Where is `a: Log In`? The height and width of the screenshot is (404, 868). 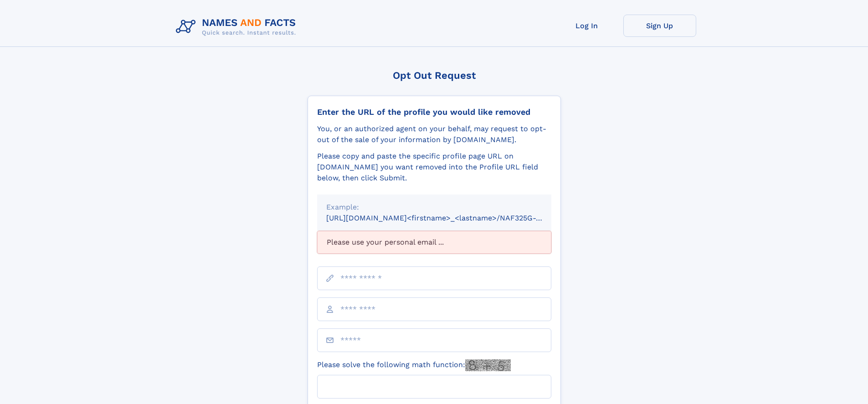
a: Log In is located at coordinates (587, 25).